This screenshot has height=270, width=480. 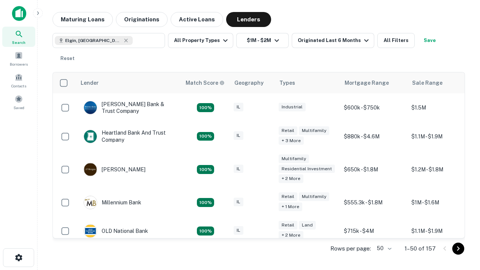 What do you see at coordinates (19, 102) in the screenshot?
I see `a: Saved` at bounding box center [19, 102].